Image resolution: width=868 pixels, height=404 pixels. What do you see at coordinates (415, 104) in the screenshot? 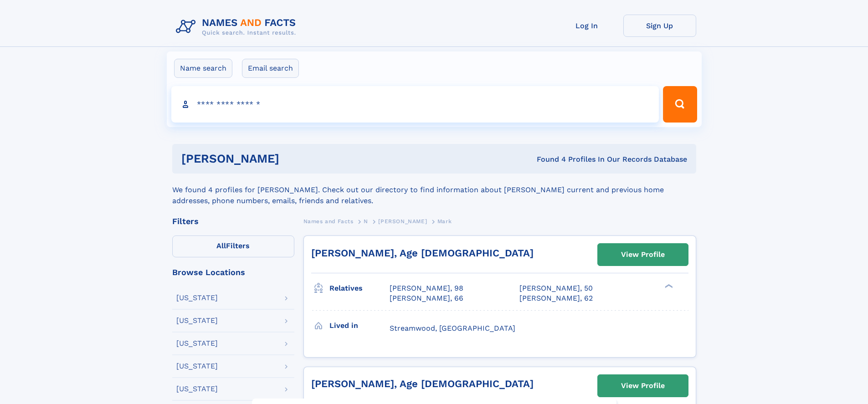
I see `input: search input` at bounding box center [415, 104].